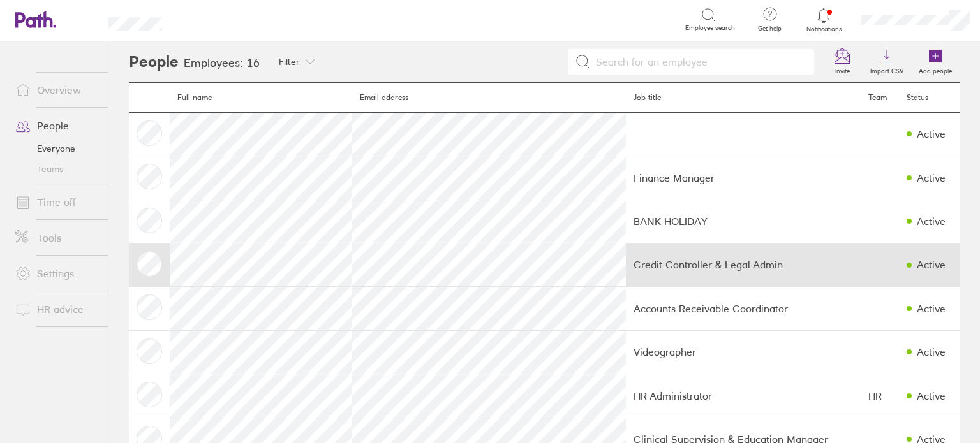  Describe the element at coordinates (743, 222) in the screenshot. I see `td: BANK HOLIDAY` at that location.